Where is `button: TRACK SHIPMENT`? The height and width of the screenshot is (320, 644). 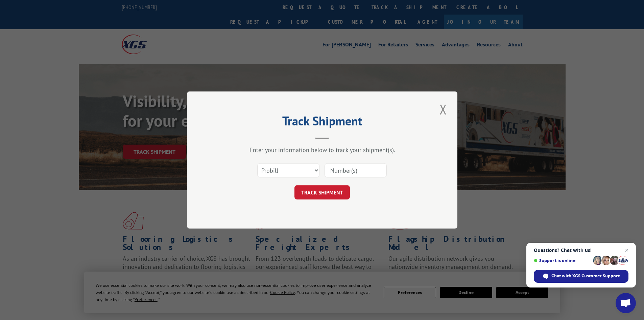 button: TRACK SHIPMENT is located at coordinates (322, 192).